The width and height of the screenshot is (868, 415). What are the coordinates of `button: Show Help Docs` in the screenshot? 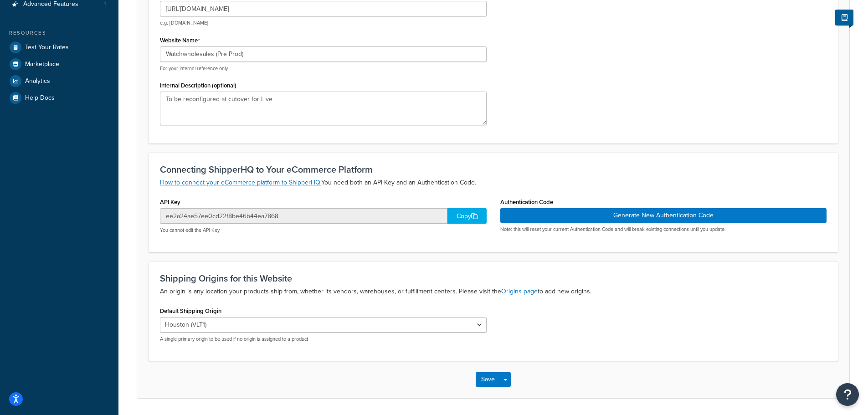 It's located at (844, 17).